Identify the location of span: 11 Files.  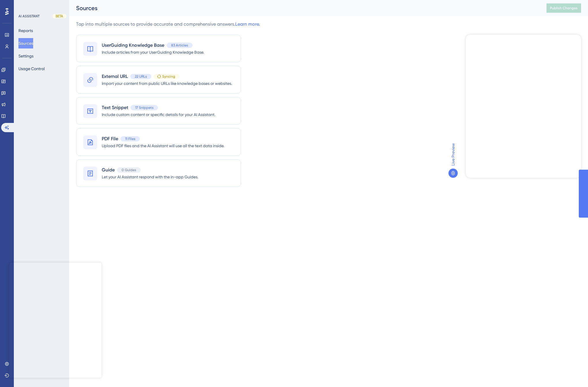
(130, 139).